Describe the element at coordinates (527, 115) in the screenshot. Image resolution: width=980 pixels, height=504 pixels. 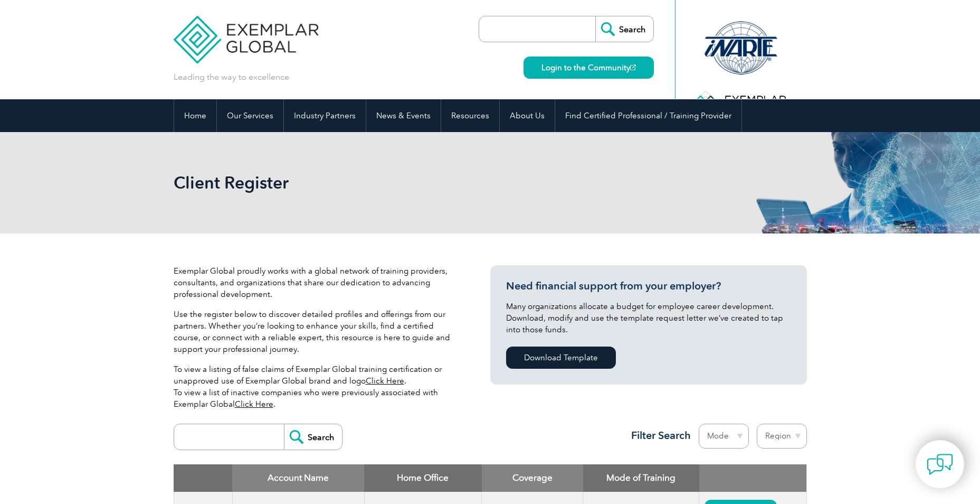
I see `a: About Us` at that location.